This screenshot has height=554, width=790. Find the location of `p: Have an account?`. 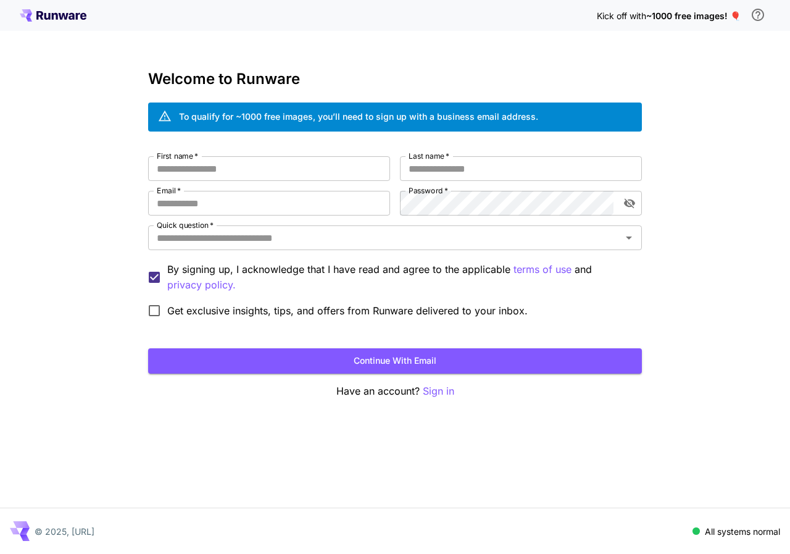

p: Have an account? is located at coordinates (395, 391).